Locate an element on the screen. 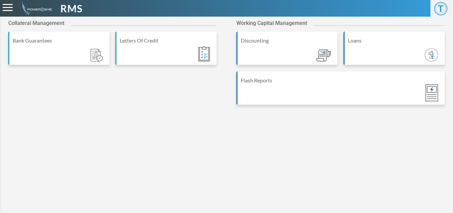  span: T is located at coordinates (441, 9).